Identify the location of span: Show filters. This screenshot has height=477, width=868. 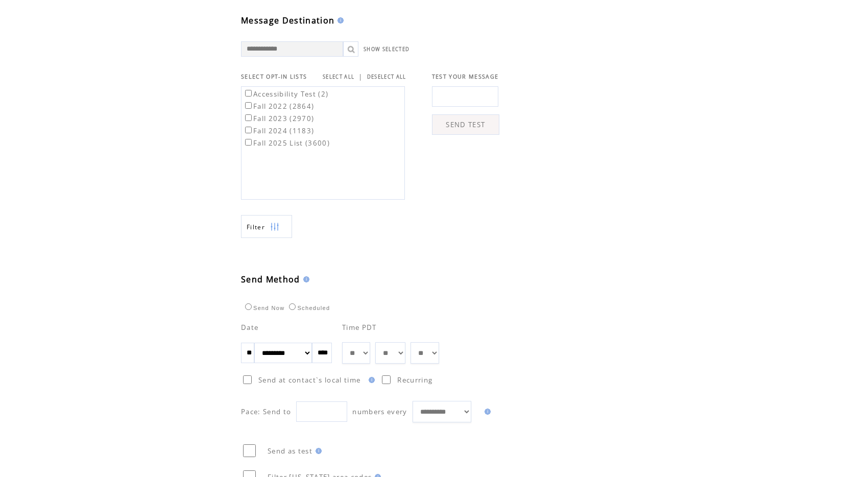
(256, 227).